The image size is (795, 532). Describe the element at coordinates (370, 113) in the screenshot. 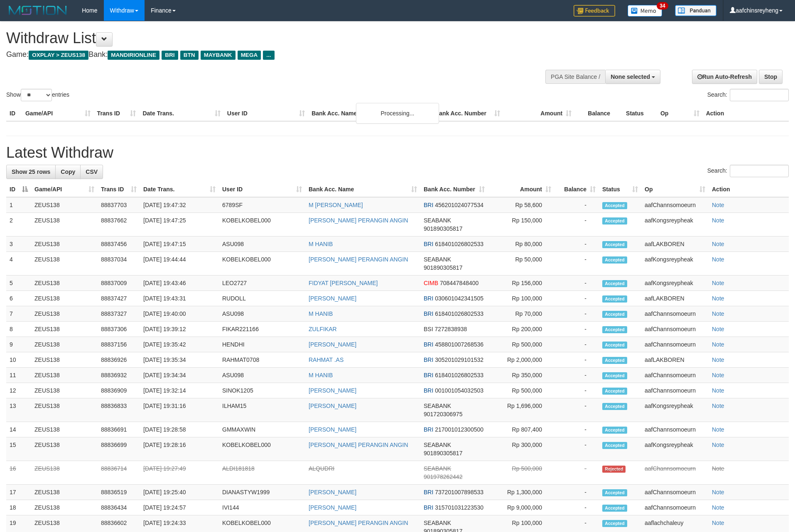

I see `th: Bank Acc. Name` at that location.